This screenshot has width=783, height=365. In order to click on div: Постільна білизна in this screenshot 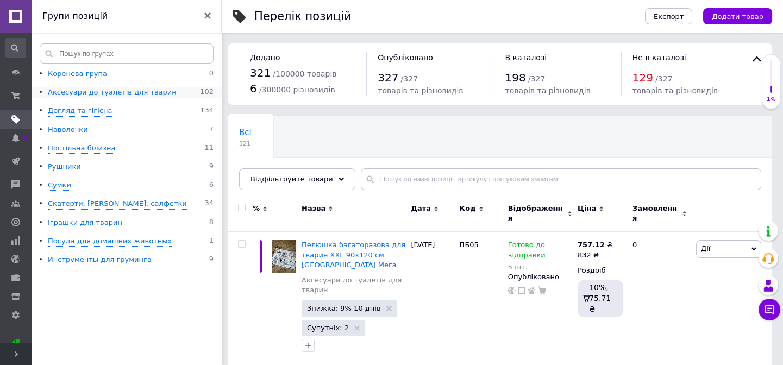, I will do `click(82, 148)`.